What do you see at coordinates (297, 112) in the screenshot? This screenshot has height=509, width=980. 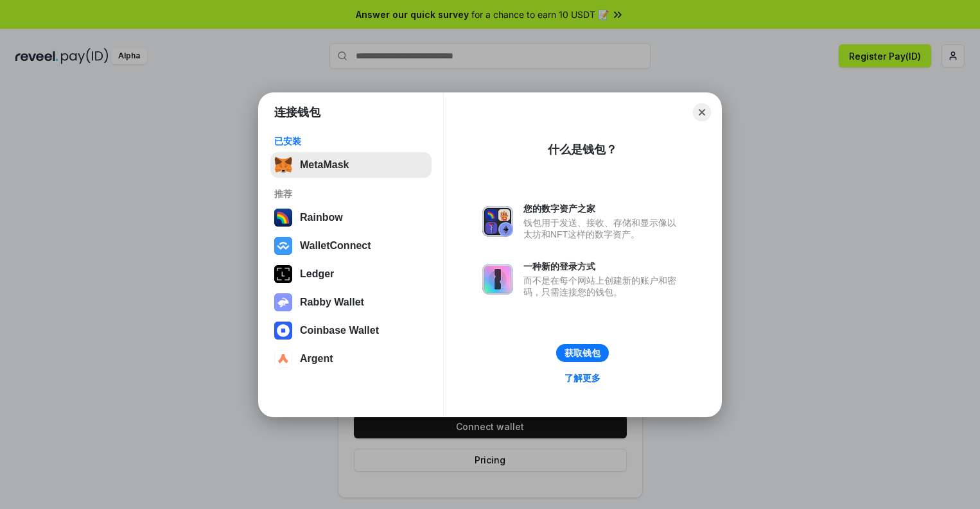 I see `h1: 连接钱包` at bounding box center [297, 112].